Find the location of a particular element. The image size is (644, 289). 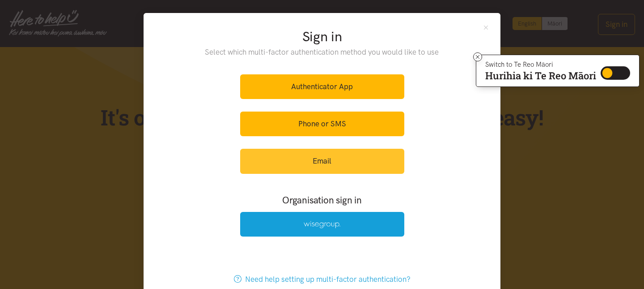

button: Close is located at coordinates (486, 27).